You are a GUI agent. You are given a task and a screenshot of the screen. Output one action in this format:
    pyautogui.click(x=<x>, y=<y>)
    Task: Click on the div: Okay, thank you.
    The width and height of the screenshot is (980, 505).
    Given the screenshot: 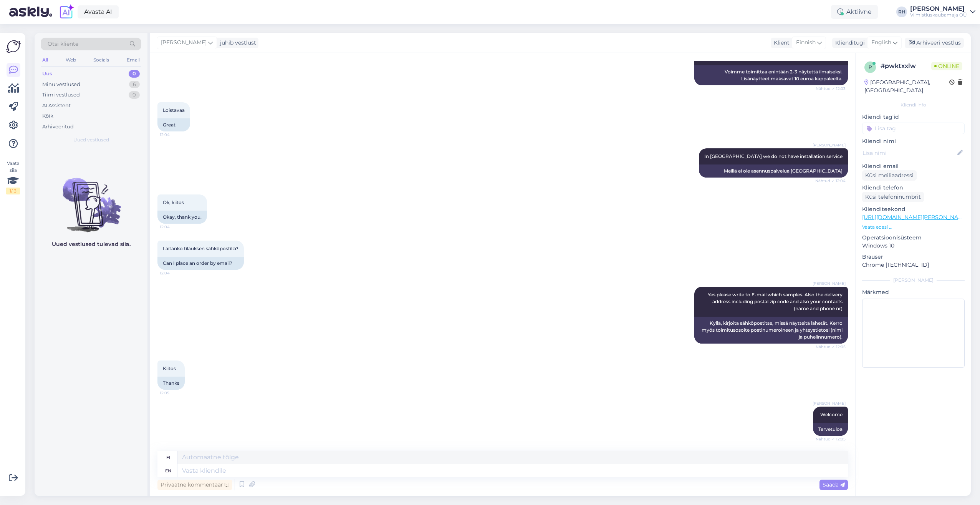 What is the action you would take?
    pyautogui.click(x=182, y=217)
    